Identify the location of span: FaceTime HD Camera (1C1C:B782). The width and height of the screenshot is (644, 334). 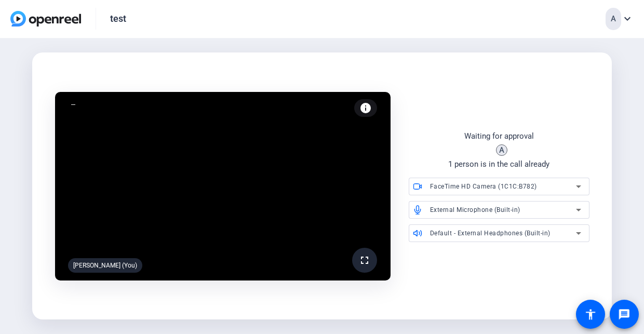
(483, 187).